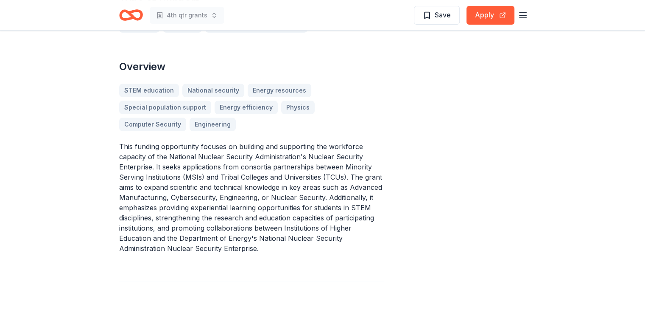 This screenshot has width=645, height=310. Describe the element at coordinates (490, 15) in the screenshot. I see `button: Apply` at that location.